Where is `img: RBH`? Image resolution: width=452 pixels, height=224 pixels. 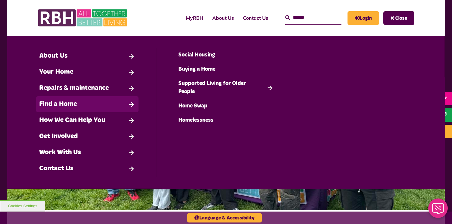 img: RBH is located at coordinates (83, 18).